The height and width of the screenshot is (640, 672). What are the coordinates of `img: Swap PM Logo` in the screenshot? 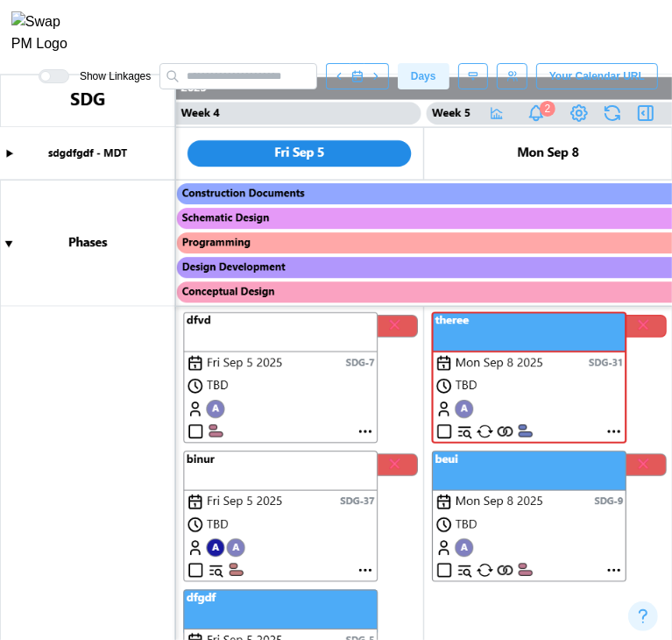 It's located at (47, 33).